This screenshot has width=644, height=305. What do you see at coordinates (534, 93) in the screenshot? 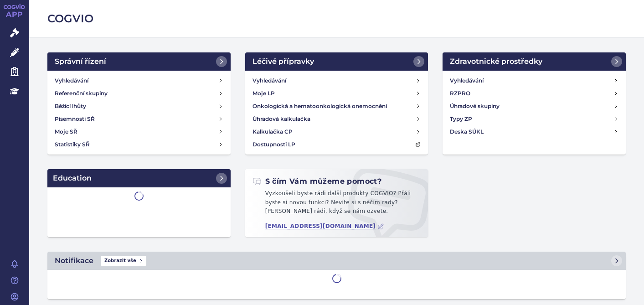
I see `a: RZPRO` at bounding box center [534, 93].